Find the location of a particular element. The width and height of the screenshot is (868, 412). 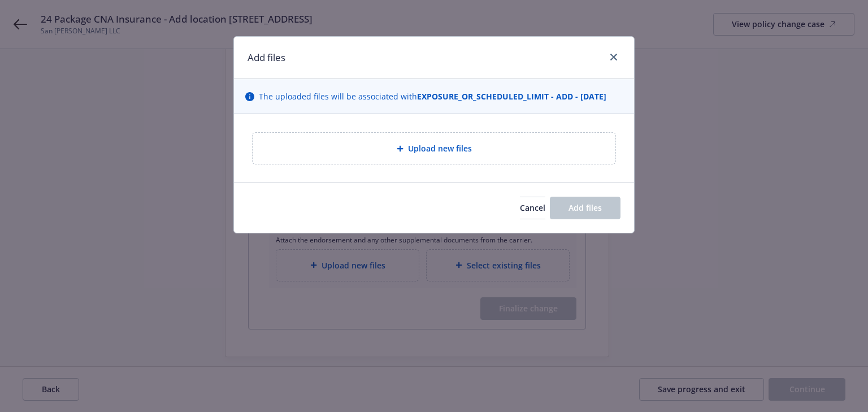

span: Add files is located at coordinates (585, 207).